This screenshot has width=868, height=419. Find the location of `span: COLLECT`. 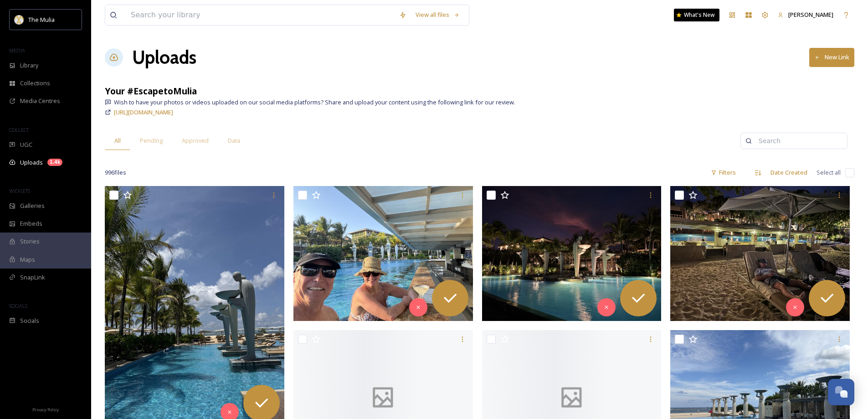

span: COLLECT is located at coordinates (18, 129).